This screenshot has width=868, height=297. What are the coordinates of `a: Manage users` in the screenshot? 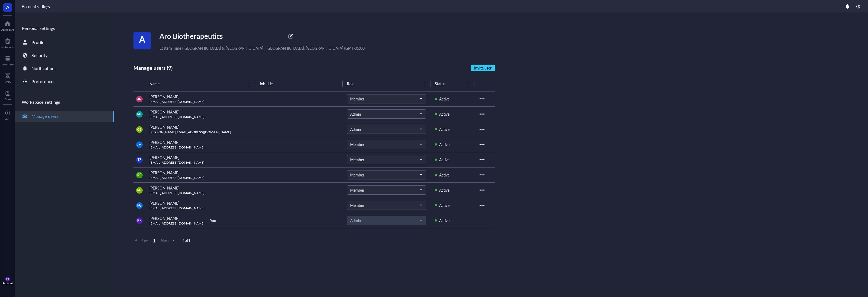 It's located at (64, 117).